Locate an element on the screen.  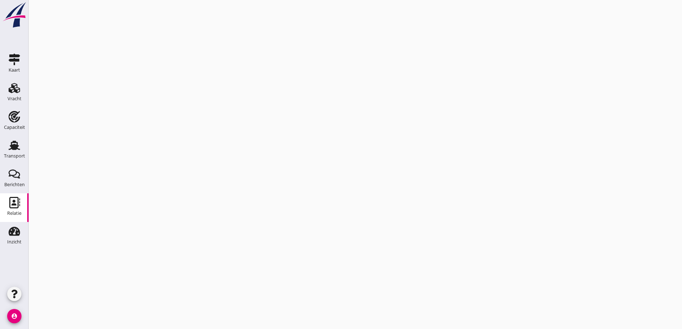
div: Transport is located at coordinates (14, 156).